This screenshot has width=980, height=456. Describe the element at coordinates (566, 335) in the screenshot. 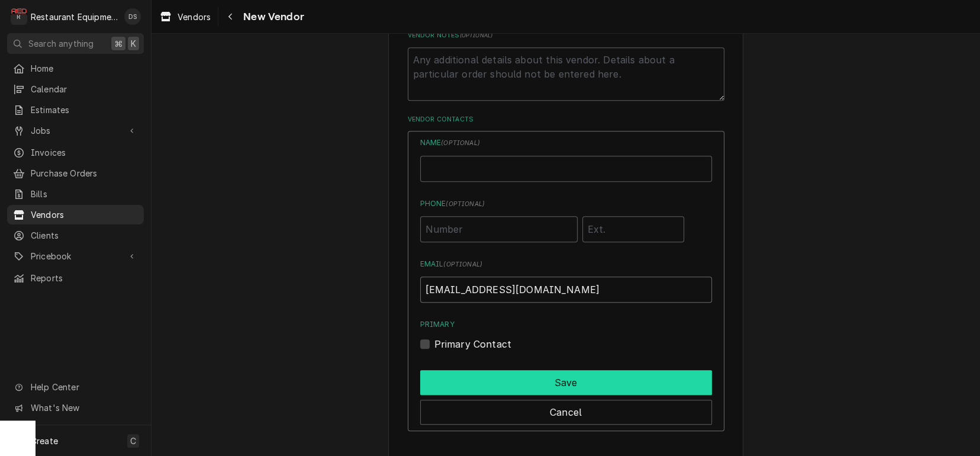

I see `div: Primary` at that location.